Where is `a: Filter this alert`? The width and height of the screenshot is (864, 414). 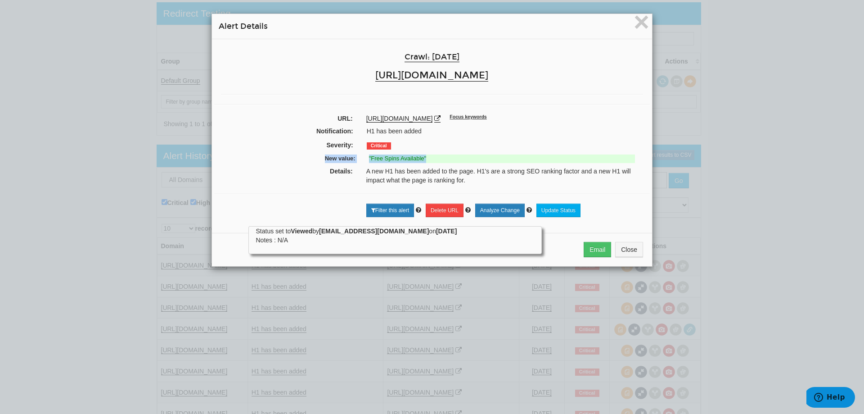 a: Filter this alert is located at coordinates (390, 210).